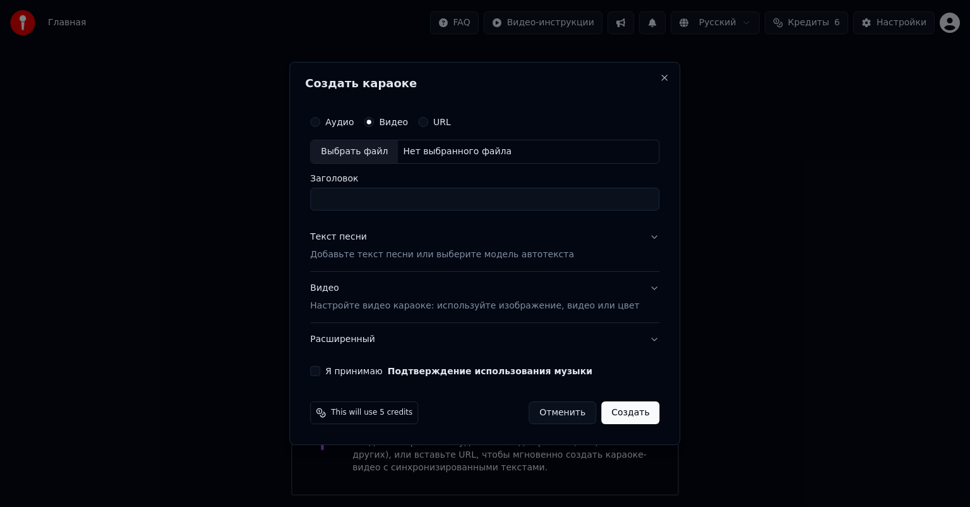 The image size is (970, 507). Describe the element at coordinates (457, 152) in the screenshot. I see `div: Нет выбранного файла` at that location.